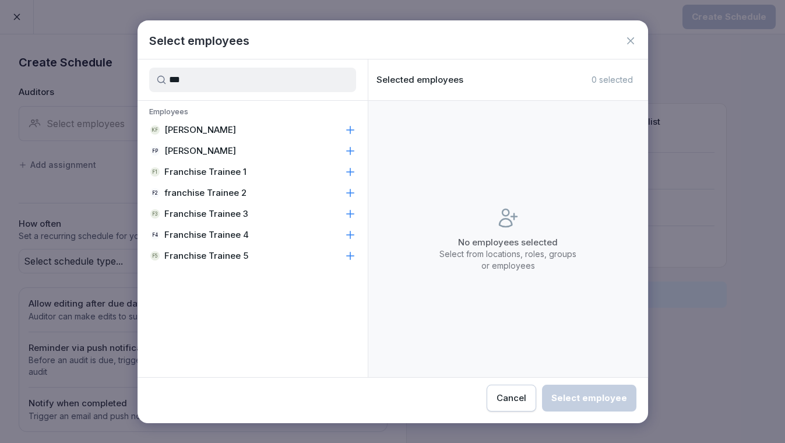 The height and width of the screenshot is (443, 785). I want to click on p: franchise Trainee 2, so click(205, 193).